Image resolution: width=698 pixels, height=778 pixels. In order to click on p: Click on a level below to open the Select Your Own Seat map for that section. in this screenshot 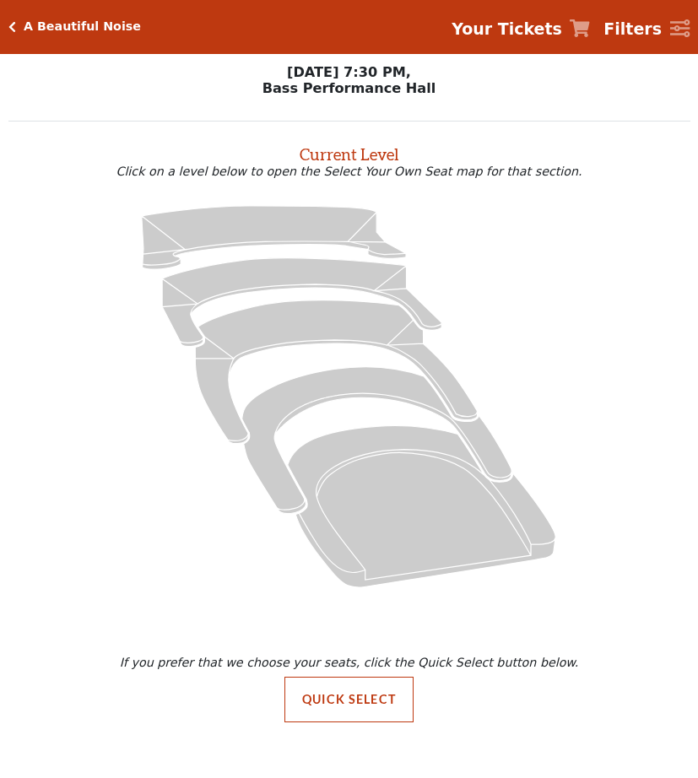, I will do `click(349, 171)`.